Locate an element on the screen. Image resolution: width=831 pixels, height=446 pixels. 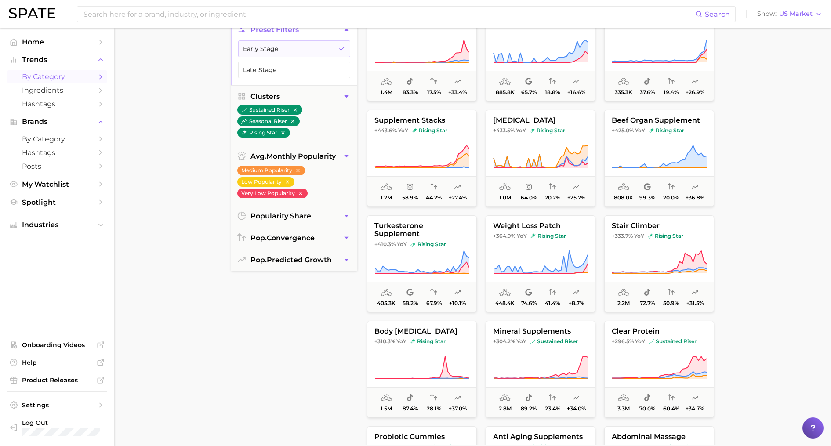
button: rising star is located at coordinates (264, 133).